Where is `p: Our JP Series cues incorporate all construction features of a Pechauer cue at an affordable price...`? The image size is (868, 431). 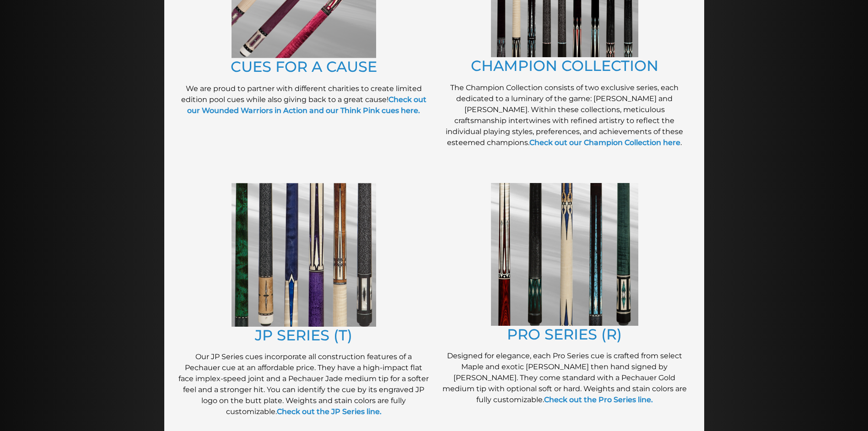 p: Our JP Series cues incorporate all construction features of a Pechauer cue at an affordable price... is located at coordinates (304, 384).